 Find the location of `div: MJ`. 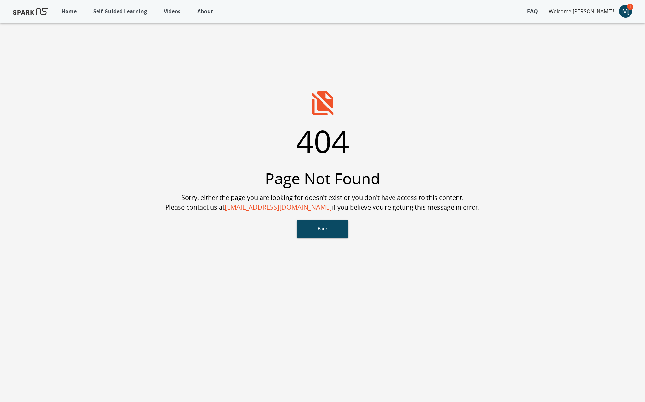

div: MJ is located at coordinates (625, 11).